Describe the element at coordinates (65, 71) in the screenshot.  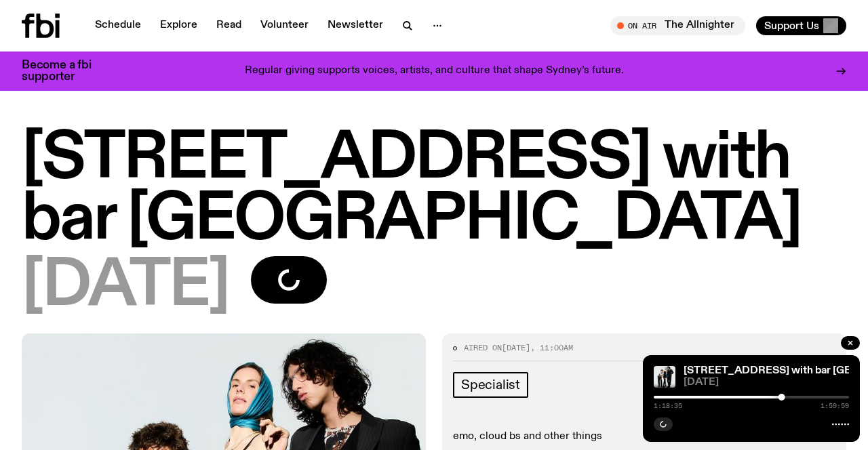
I see `h3: Become a fbi supporter` at that location.